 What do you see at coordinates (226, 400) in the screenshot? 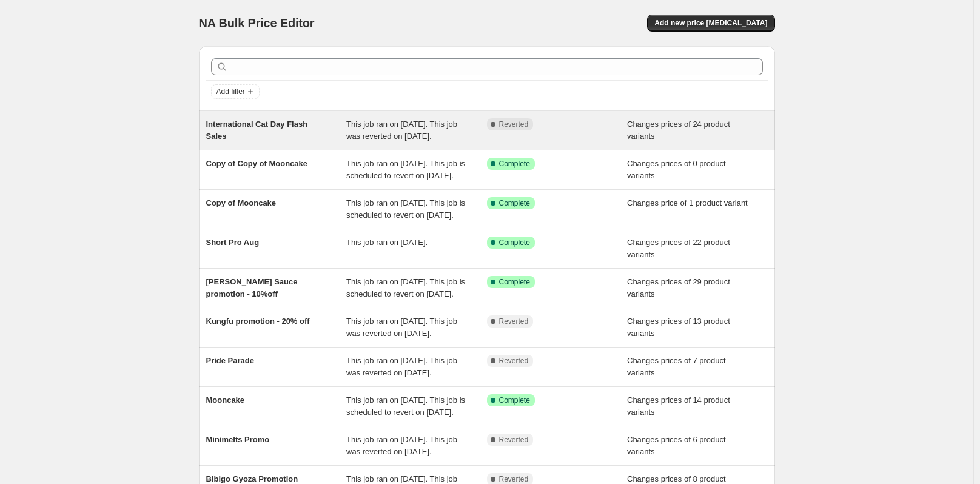
I see `span: Mooncake` at bounding box center [226, 400].